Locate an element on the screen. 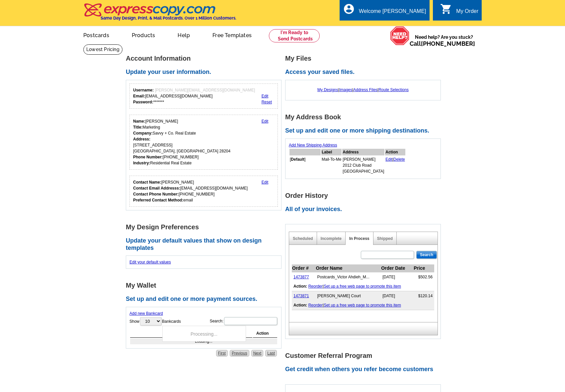 The height and width of the screenshot is (392, 565). a: First is located at coordinates (222, 353).